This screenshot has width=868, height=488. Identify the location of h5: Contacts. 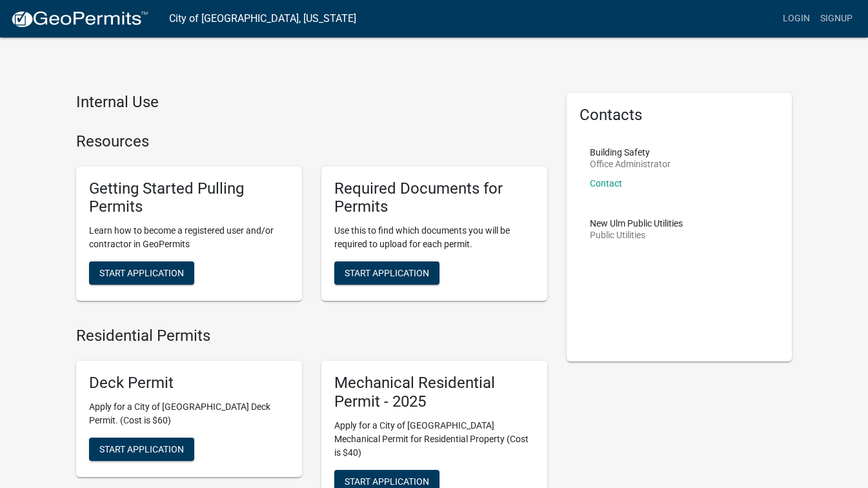
(679, 115).